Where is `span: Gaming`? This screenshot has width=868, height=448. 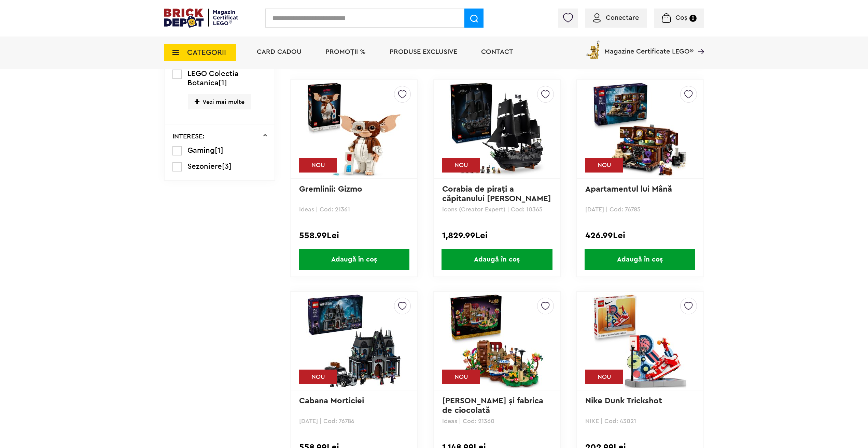 span: Gaming is located at coordinates (201, 150).